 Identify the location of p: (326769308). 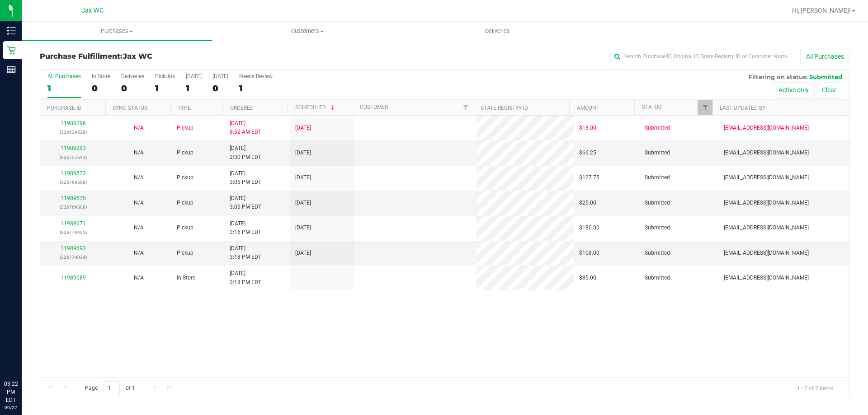
(73, 207).